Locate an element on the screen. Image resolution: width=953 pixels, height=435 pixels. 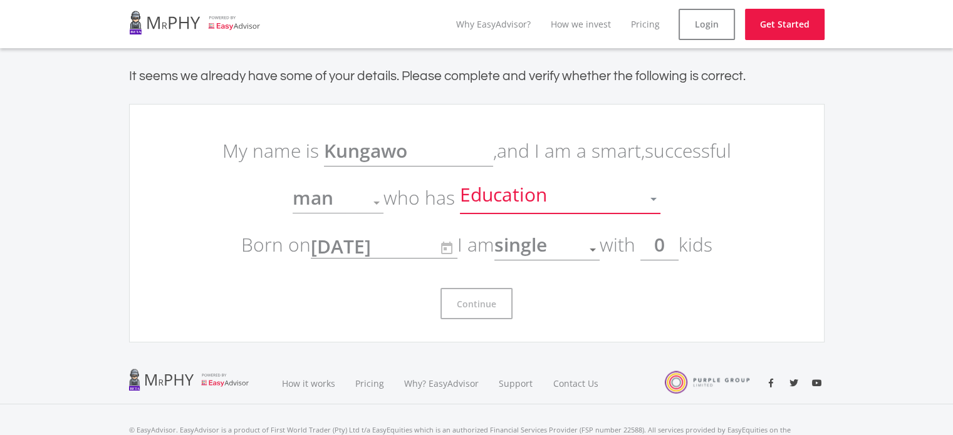
button: Continue is located at coordinates (476, 304).